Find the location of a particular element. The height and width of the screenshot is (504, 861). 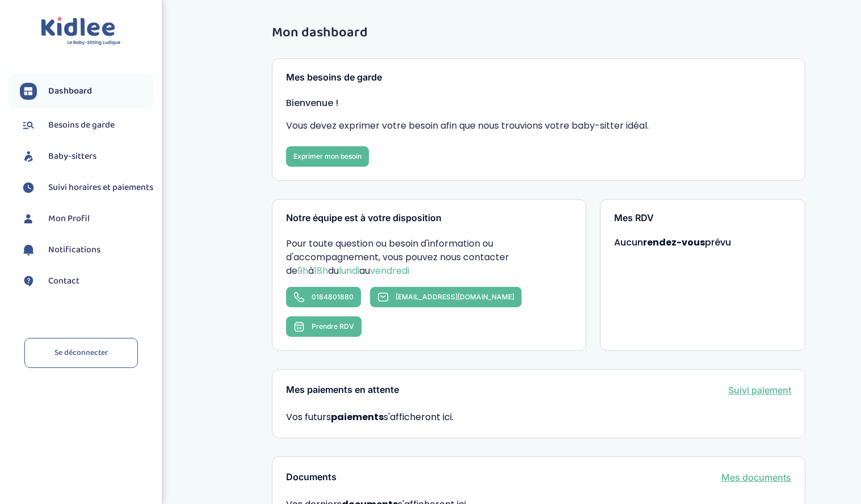

button: Prendre RDV is located at coordinates (324, 326).